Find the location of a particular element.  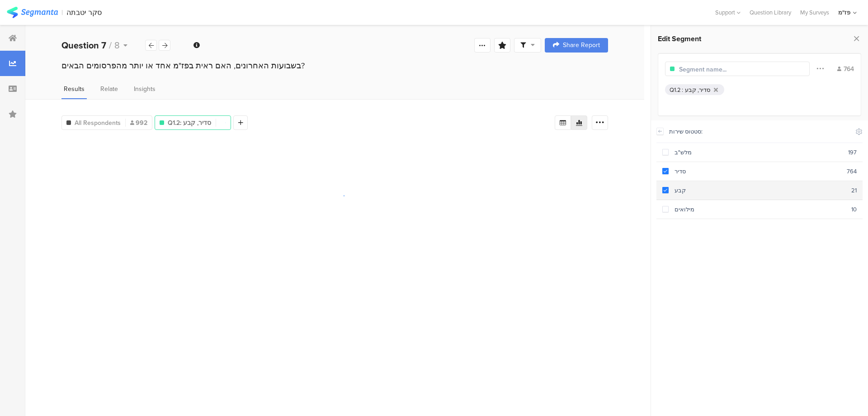

div: 197 is located at coordinates (852, 152).